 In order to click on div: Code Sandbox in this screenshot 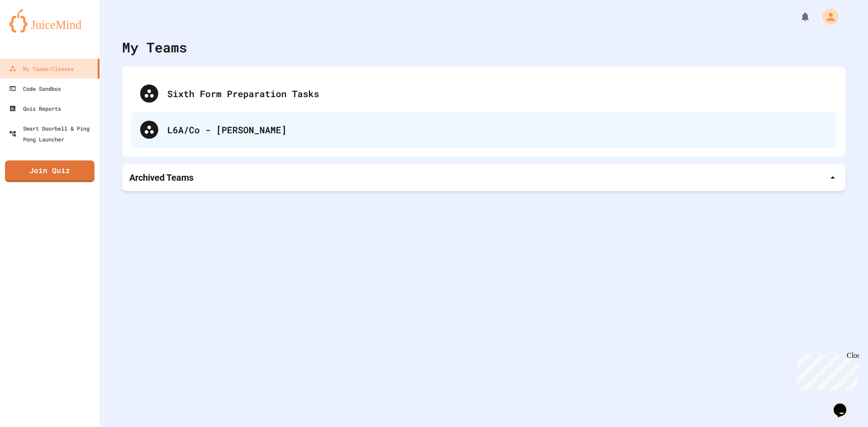, I will do `click(35, 89)`.